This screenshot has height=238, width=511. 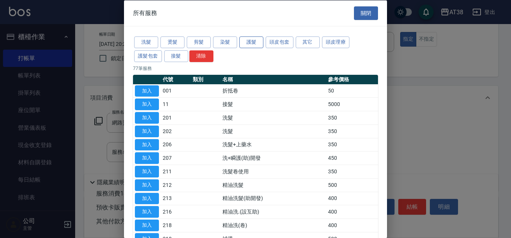 What do you see at coordinates (352, 104) in the screenshot?
I see `td: 5000` at bounding box center [352, 104].